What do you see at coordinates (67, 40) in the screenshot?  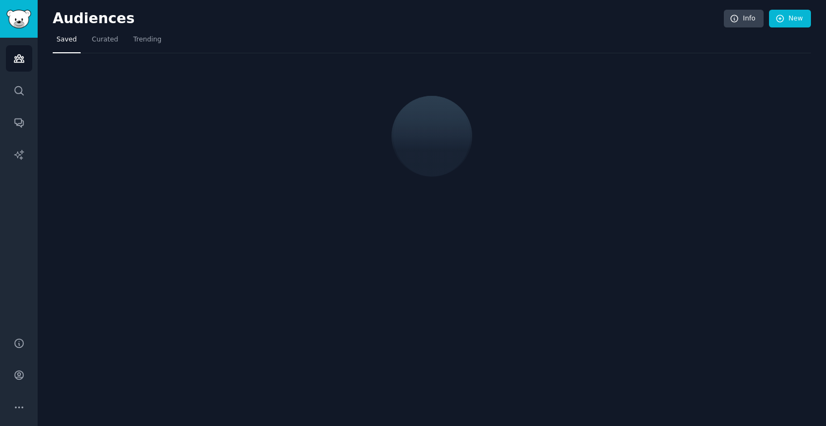 I see `span: Saved` at bounding box center [67, 40].